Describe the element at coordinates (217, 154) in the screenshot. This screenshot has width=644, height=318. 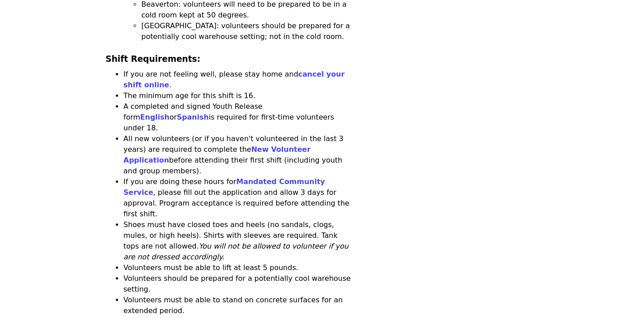
I see `a: New Volunteer Application` at that location.